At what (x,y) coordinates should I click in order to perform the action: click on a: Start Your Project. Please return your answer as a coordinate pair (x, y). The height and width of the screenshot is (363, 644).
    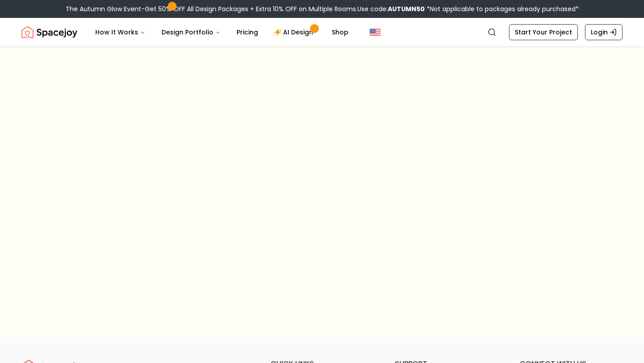
    Looking at the image, I should click on (544, 32).